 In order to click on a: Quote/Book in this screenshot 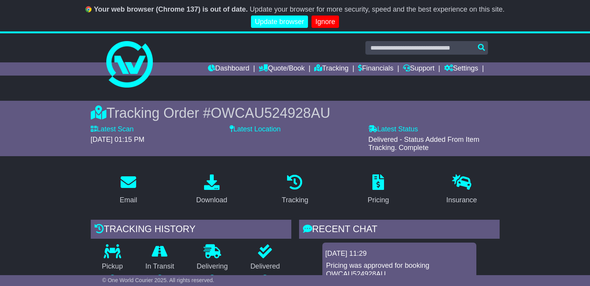, I will do `click(282, 69)`.